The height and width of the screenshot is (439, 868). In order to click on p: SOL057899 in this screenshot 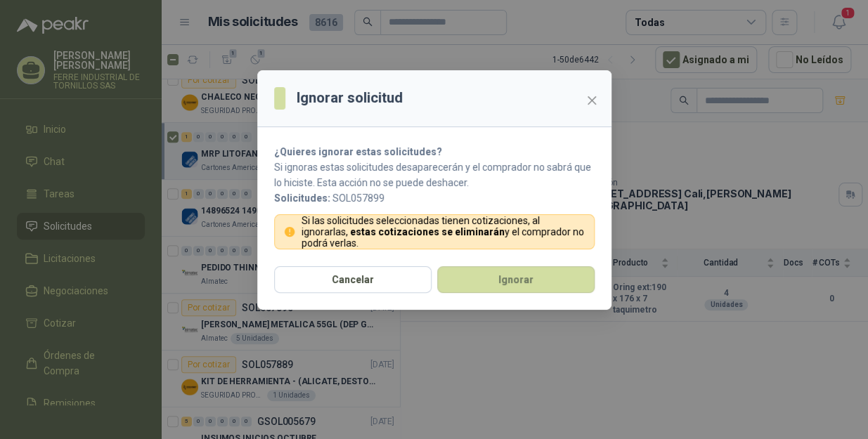, I will do `click(435, 198)`.